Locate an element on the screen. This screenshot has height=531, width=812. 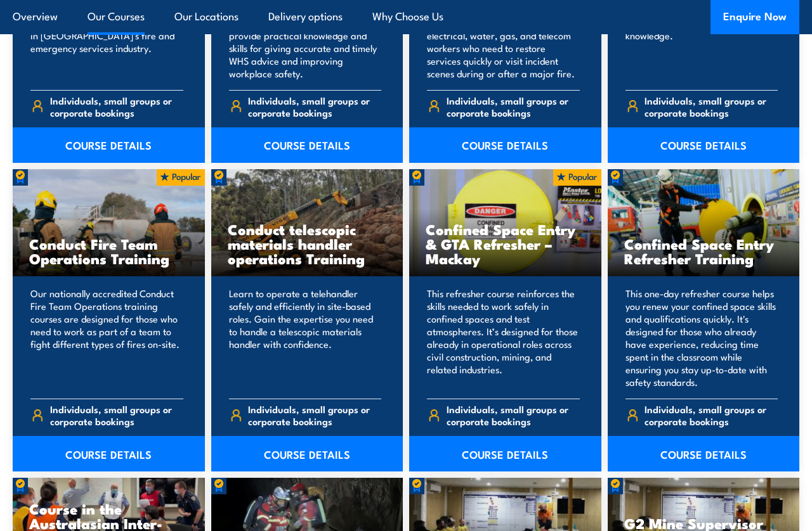
h3: Conduct Fire Team Operations Training is located at coordinates (108, 251).